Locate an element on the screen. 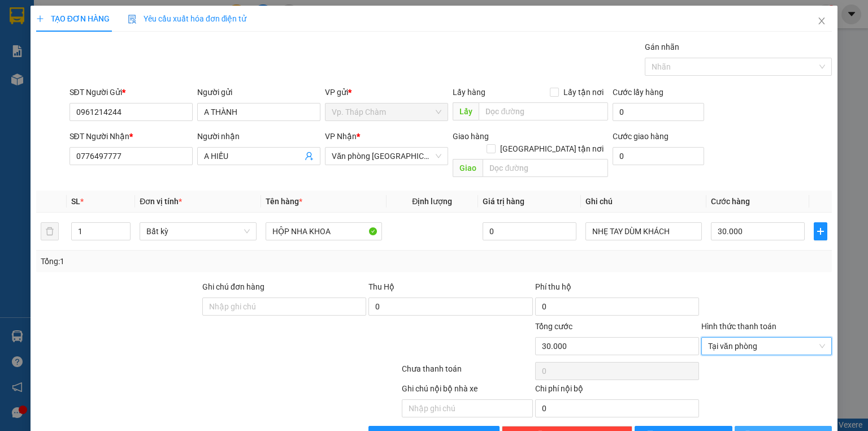 The height and width of the screenshot is (431, 868). span: close is located at coordinates (821, 20).